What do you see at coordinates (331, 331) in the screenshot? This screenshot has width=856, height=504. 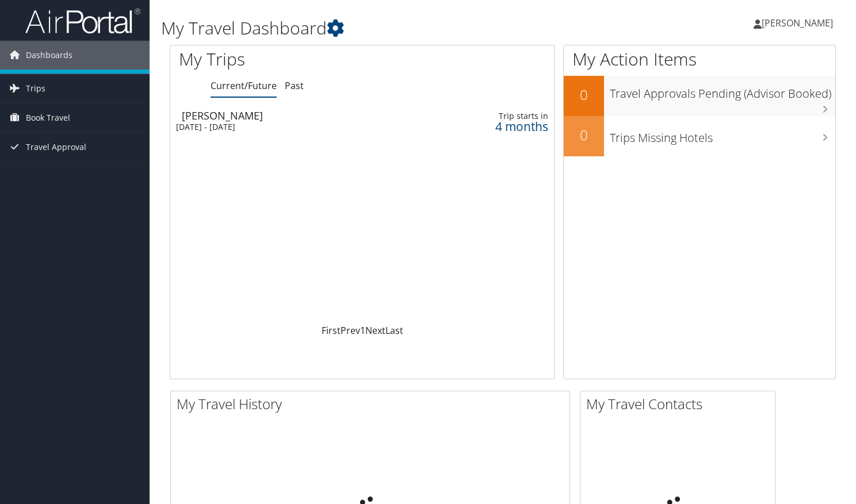 I see `a: First` at bounding box center [331, 331].